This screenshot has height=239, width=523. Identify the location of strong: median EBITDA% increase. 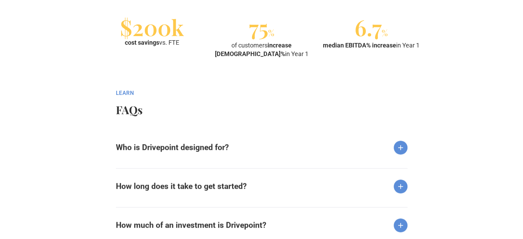
(359, 45).